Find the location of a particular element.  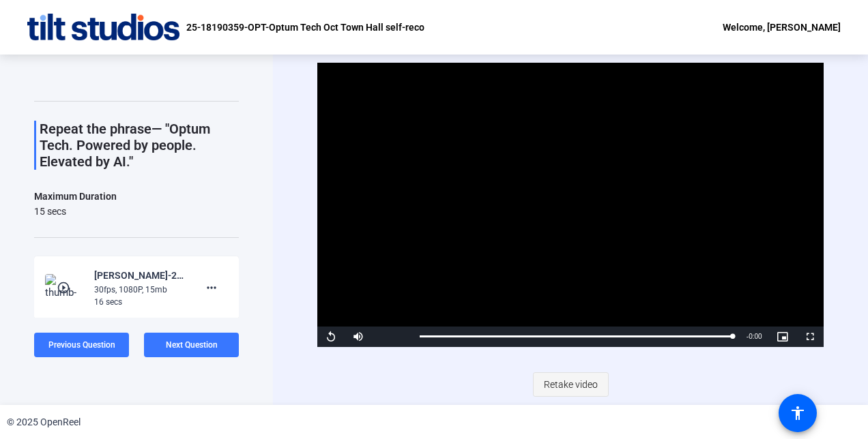

button: Replay is located at coordinates (331, 337).